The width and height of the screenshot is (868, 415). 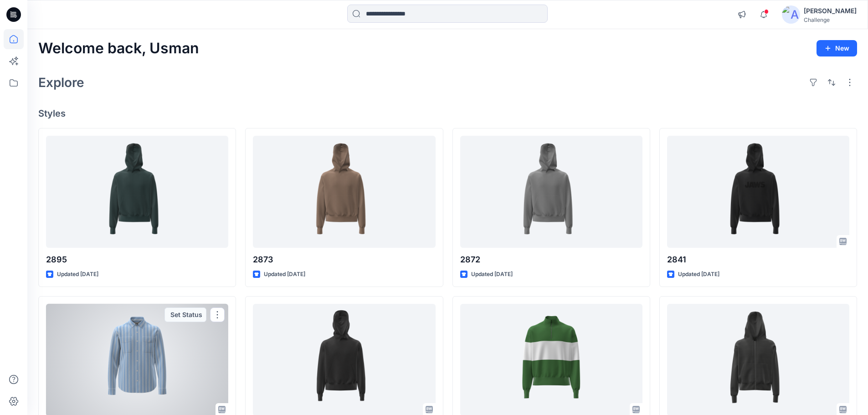 I want to click on div: Challenge, so click(x=830, y=20).